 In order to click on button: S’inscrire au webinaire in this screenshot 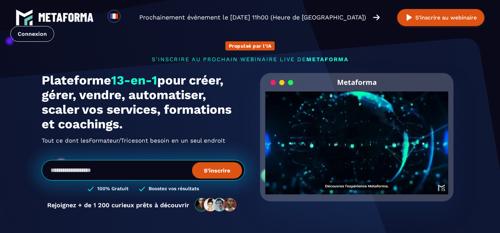, I will do `click(440, 17)`.